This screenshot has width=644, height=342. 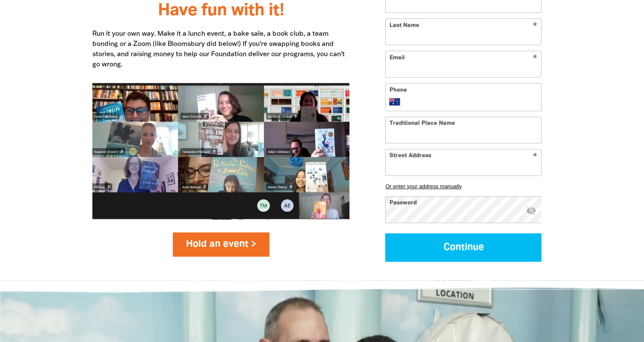 I want to click on button: Or enter your address manually, so click(x=464, y=186).